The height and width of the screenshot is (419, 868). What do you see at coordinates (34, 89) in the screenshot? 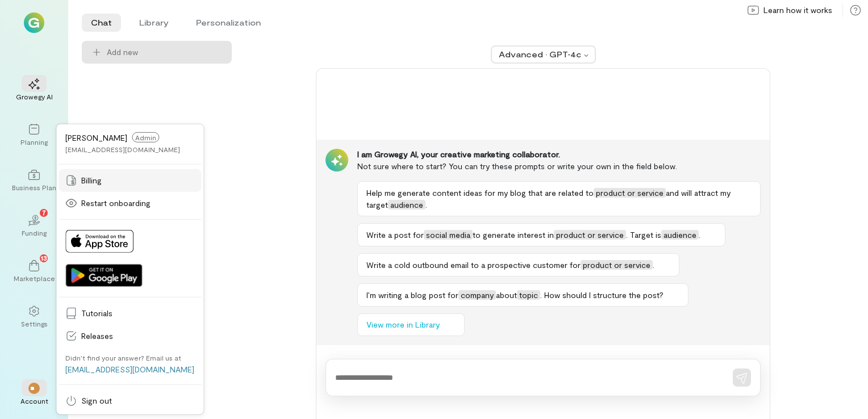
I see `a: Growegy AI` at bounding box center [34, 89].